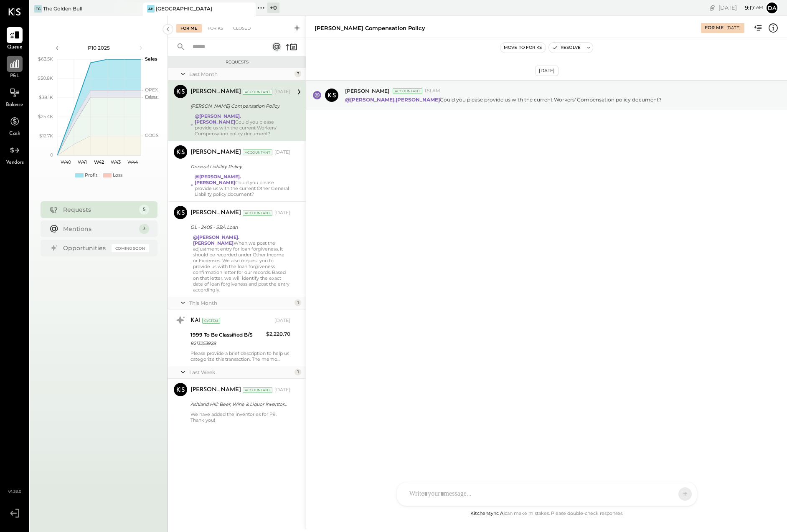 The height and width of the screenshot is (532, 787). I want to click on div: 5, so click(145, 209).